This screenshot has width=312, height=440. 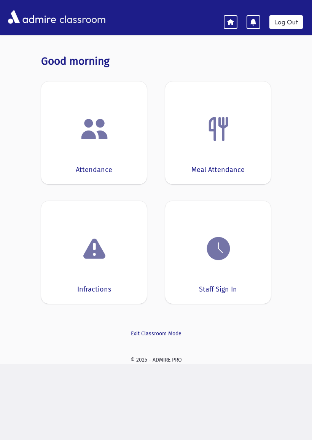 I want to click on img: clock.png, so click(x=219, y=249).